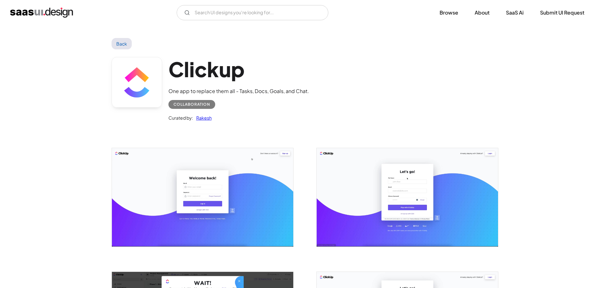 This screenshot has width=602, height=288. I want to click on a: Back, so click(122, 44).